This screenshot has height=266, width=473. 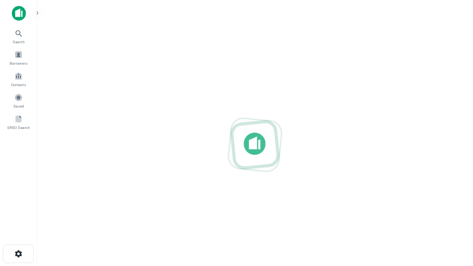 I want to click on div: Chat Widget, so click(x=455, y=225).